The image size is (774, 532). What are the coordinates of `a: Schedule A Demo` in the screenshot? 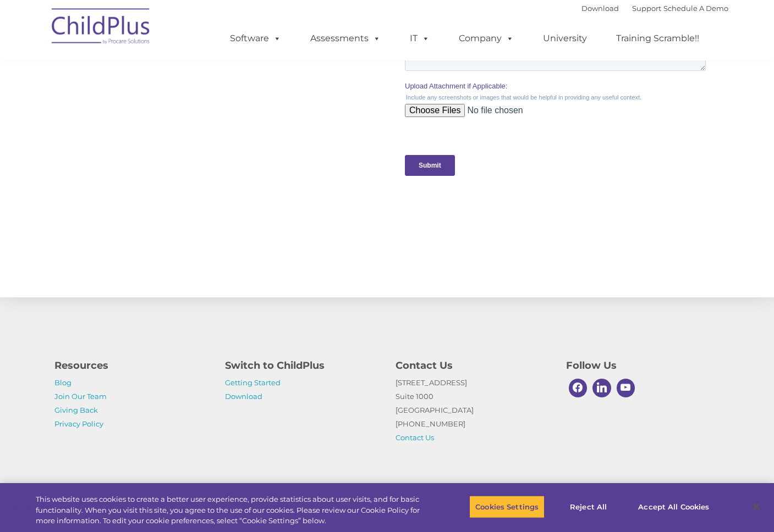 It's located at (697, 8).